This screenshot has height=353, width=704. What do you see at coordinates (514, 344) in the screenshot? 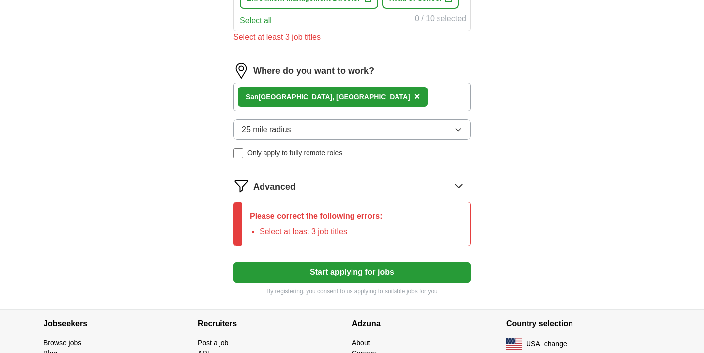
I see `img: US flag` at bounding box center [514, 344].